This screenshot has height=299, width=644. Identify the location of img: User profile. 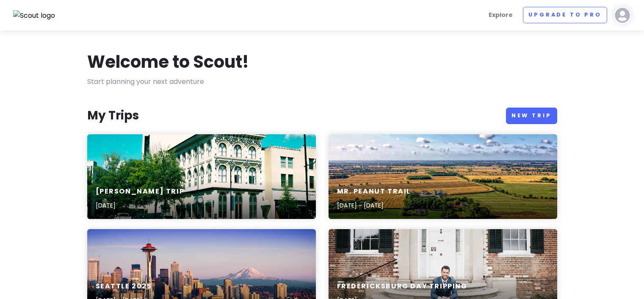
(622, 16).